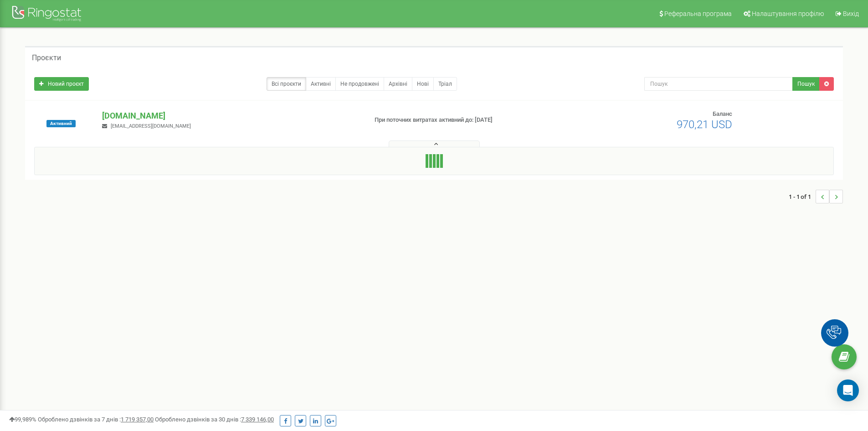 The image size is (868, 431). Describe the element at coordinates (802, 197) in the screenshot. I see `span: 1 - 1 of 1` at that location.